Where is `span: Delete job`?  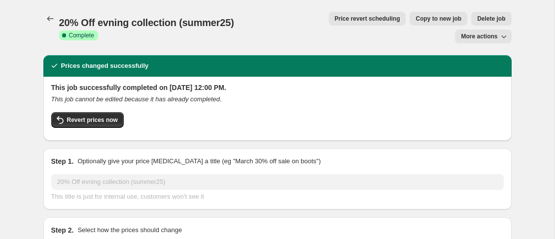
span: Delete job is located at coordinates (491, 19).